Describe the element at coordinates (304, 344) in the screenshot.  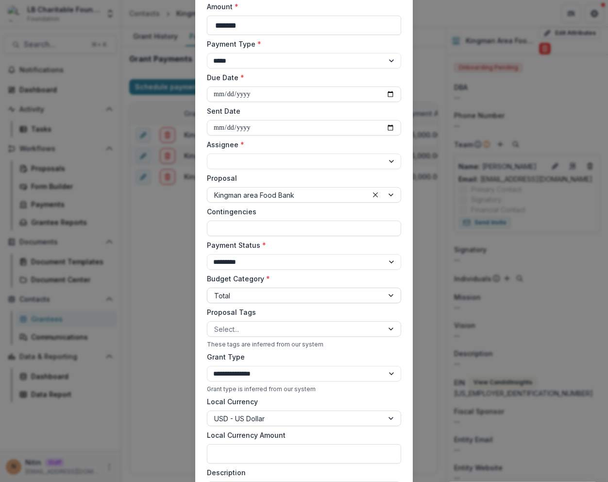
I see `div: These tags are inferred from our system` at that location.